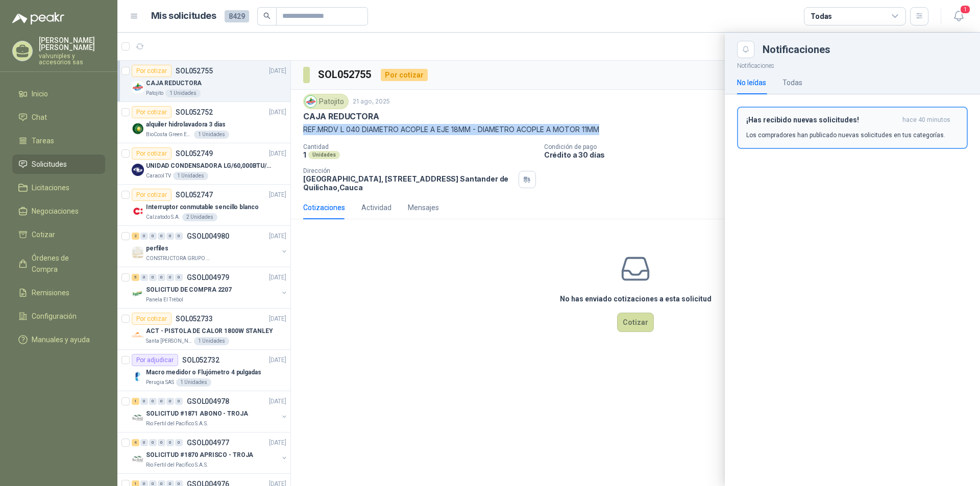  What do you see at coordinates (50, 187) in the screenshot?
I see `span: Licitaciones` at bounding box center [50, 187].